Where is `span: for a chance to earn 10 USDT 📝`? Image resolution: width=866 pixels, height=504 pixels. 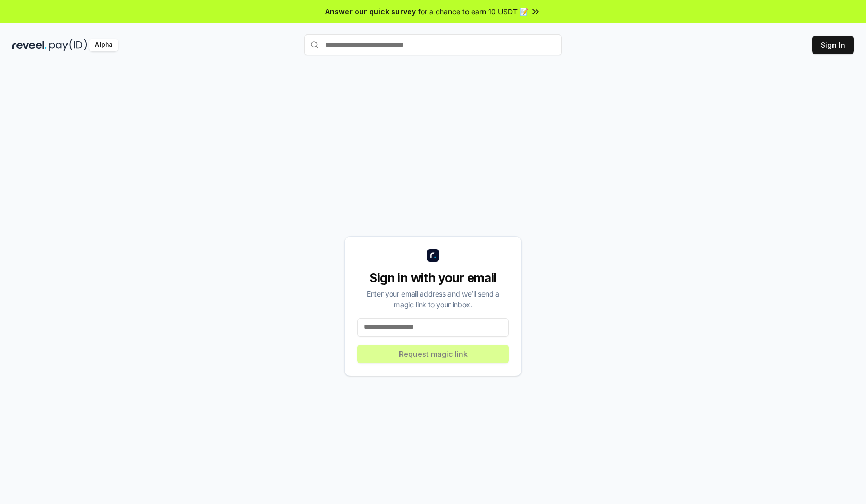
span: for a chance to earn 10 USDT 📝 is located at coordinates (473, 11).